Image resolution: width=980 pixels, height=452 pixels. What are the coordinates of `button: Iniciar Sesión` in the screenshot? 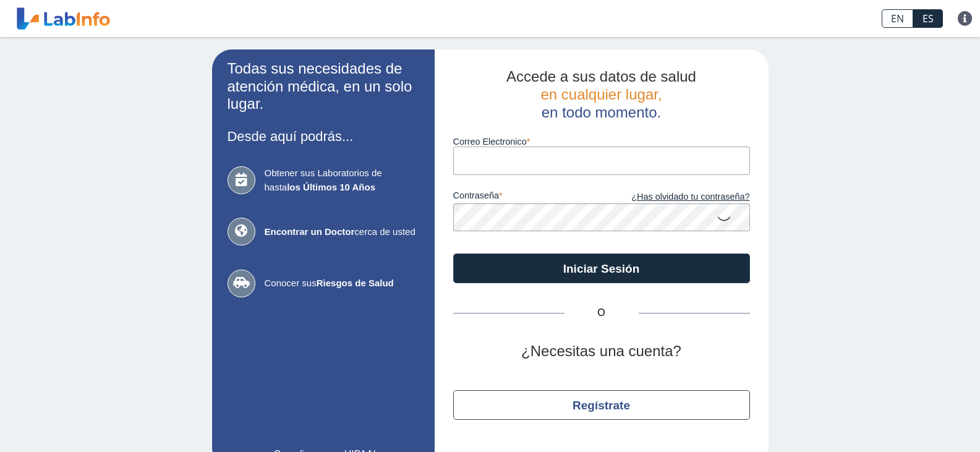 It's located at (602, 269).